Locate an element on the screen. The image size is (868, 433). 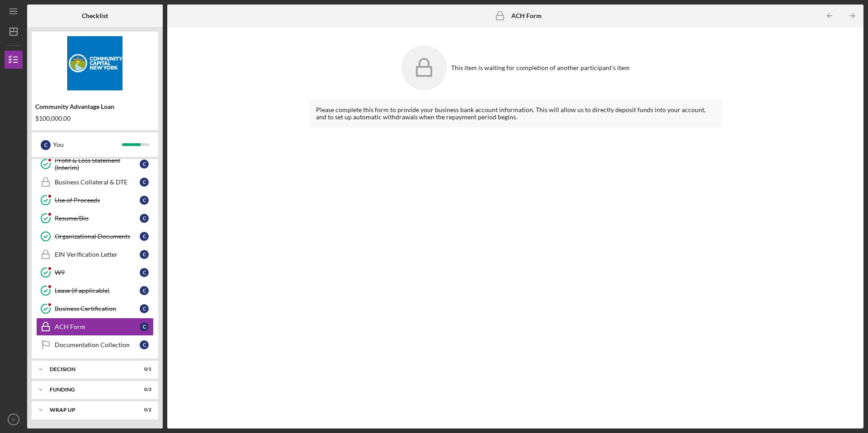
div: This item is waiting for completion of another participant's item is located at coordinates (540, 68).